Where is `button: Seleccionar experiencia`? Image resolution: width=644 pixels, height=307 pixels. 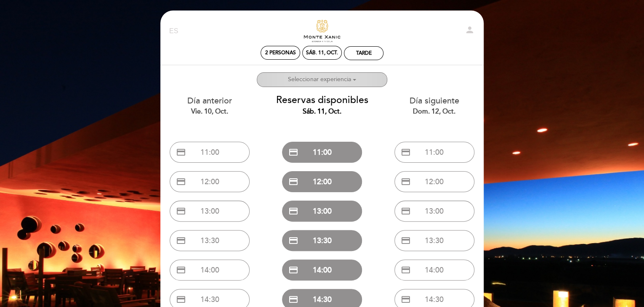
button: Seleccionar experiencia is located at coordinates (322, 79).